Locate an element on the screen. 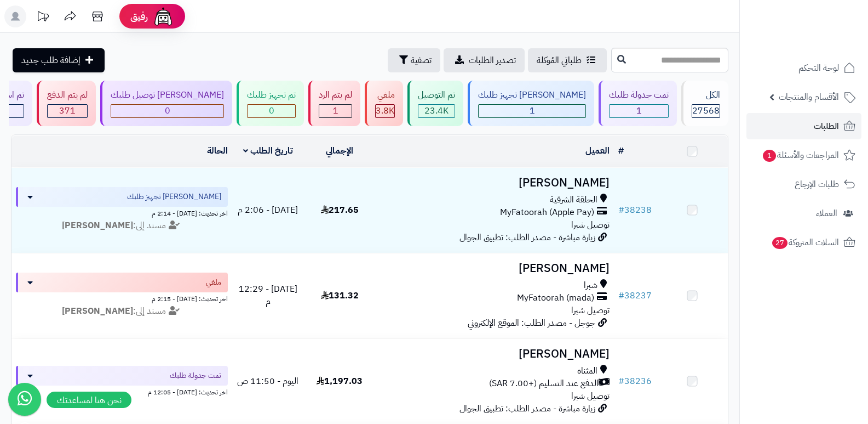 The width and height of the screenshot is (868, 424). div: لم يتم الدفع is located at coordinates (67, 94).